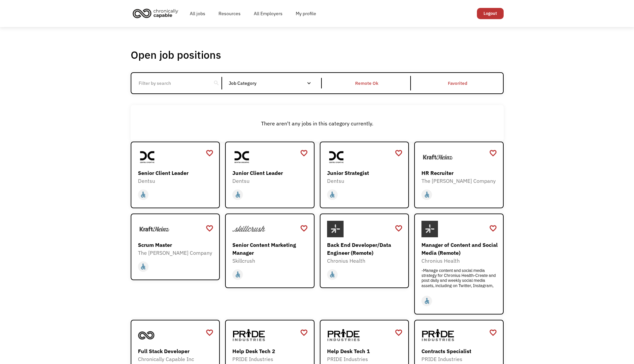 The width and height of the screenshot is (634, 364). Describe the element at coordinates (270, 250) in the screenshot. I see `a: SkillcrushSenior Content Marketing ManagerSkillcrushaccessible` at that location.